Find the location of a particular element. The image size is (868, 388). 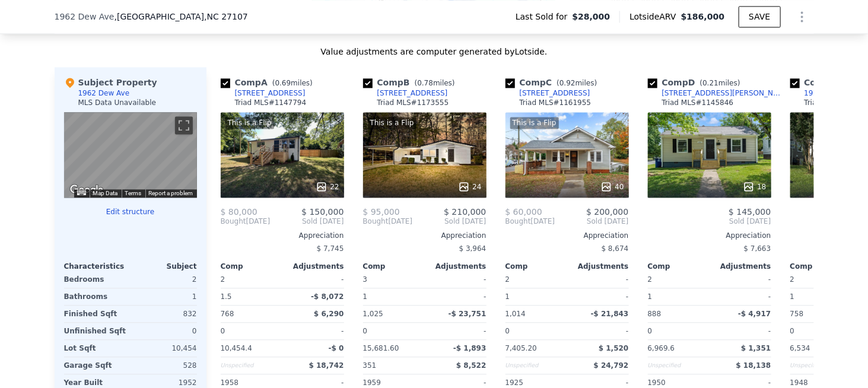

span: 6,969.6 is located at coordinates (662, 348).